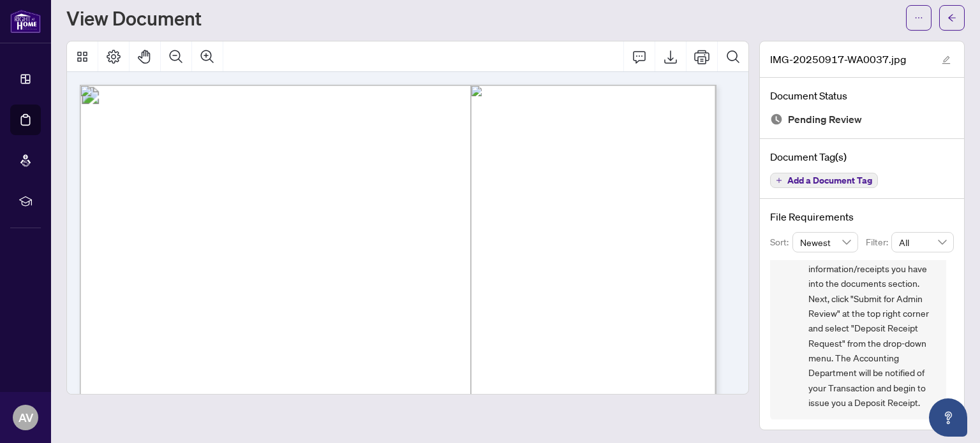 Image resolution: width=980 pixels, height=443 pixels. I want to click on h4: Document Status, so click(862, 96).